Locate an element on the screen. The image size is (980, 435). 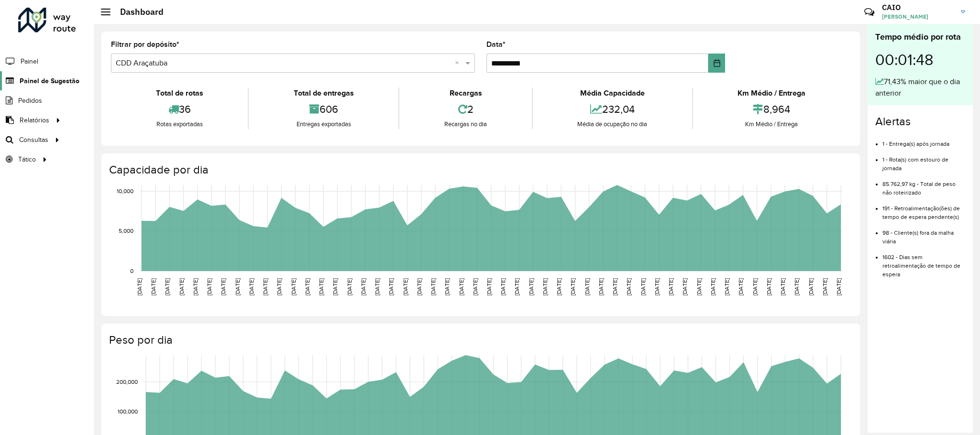
h2: Dashboard is located at coordinates (137, 12).